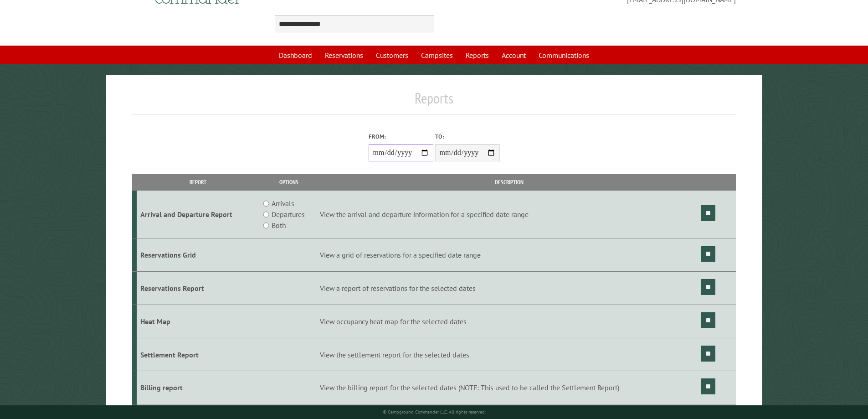 This screenshot has height=419, width=868. What do you see at coordinates (509, 214) in the screenshot?
I see `td: View the arrival and departure information for a specified date range` at bounding box center [509, 214].